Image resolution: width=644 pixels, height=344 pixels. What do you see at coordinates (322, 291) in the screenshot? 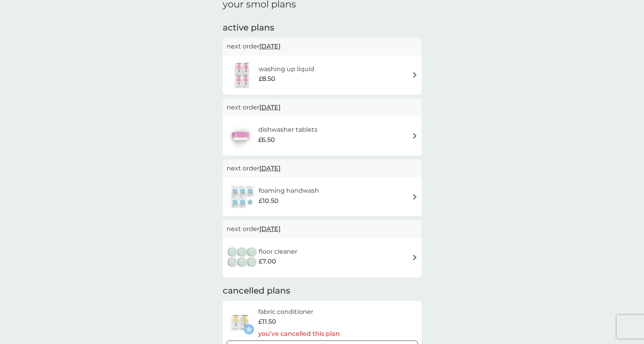
I see `h2: cancelled plans` at bounding box center [322, 291].